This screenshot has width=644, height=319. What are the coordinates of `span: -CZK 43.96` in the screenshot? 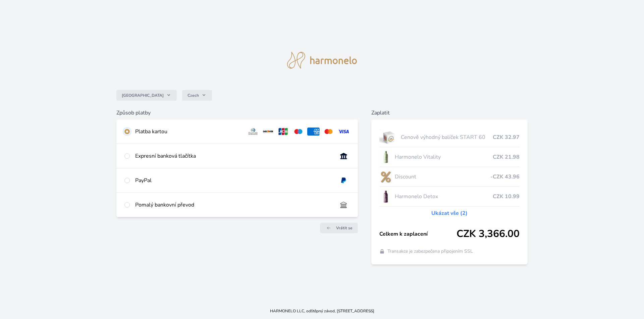 It's located at (504, 176).